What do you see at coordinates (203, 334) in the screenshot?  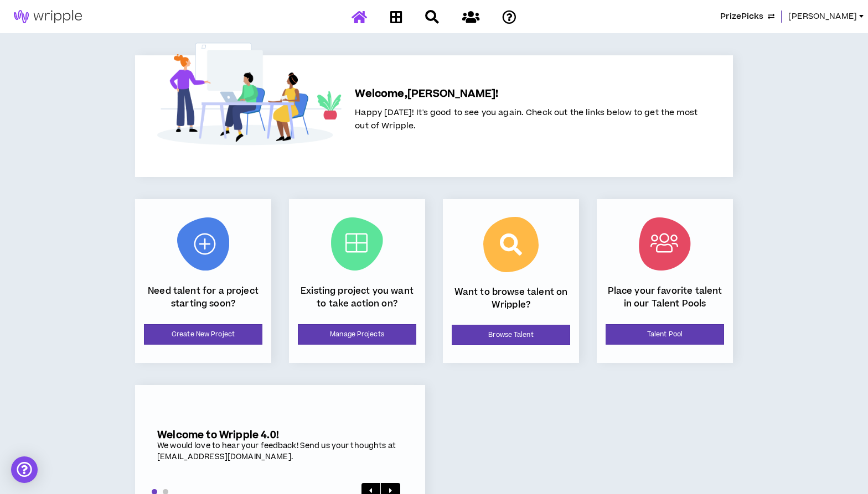 I see `a: Create New Project` at bounding box center [203, 334].